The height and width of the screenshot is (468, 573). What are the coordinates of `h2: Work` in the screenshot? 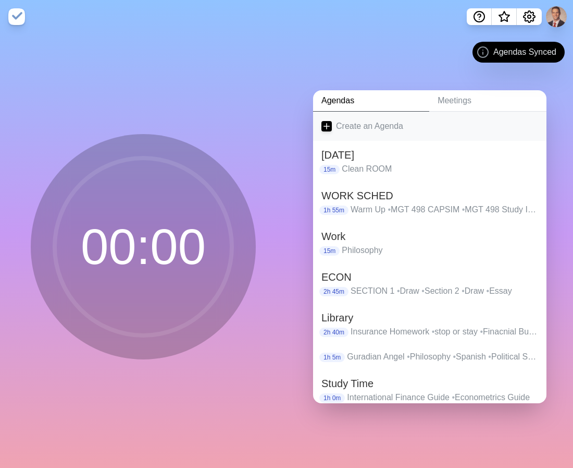 It's located at (430, 236).